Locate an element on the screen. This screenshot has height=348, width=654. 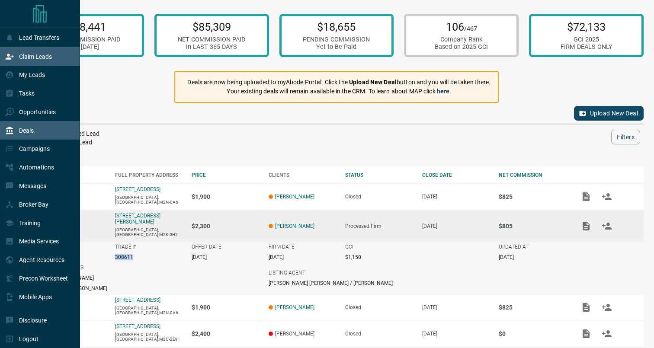
p: 106 is located at coordinates (461, 27).